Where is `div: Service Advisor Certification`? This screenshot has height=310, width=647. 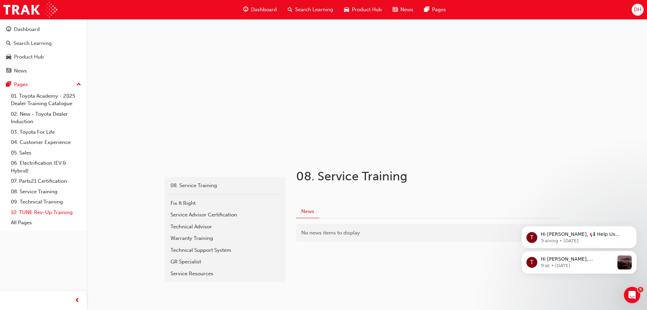 div: Service Advisor Certification is located at coordinates (225, 214).